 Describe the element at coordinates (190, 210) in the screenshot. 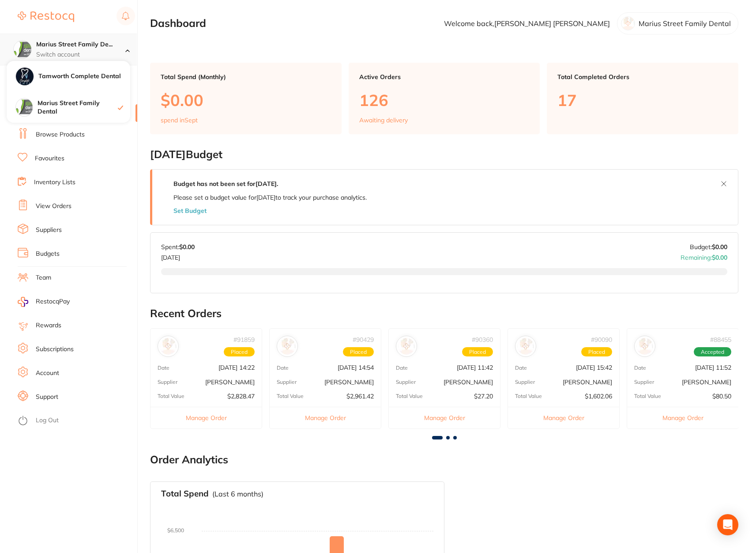

I see `button: Set Budget` at that location.